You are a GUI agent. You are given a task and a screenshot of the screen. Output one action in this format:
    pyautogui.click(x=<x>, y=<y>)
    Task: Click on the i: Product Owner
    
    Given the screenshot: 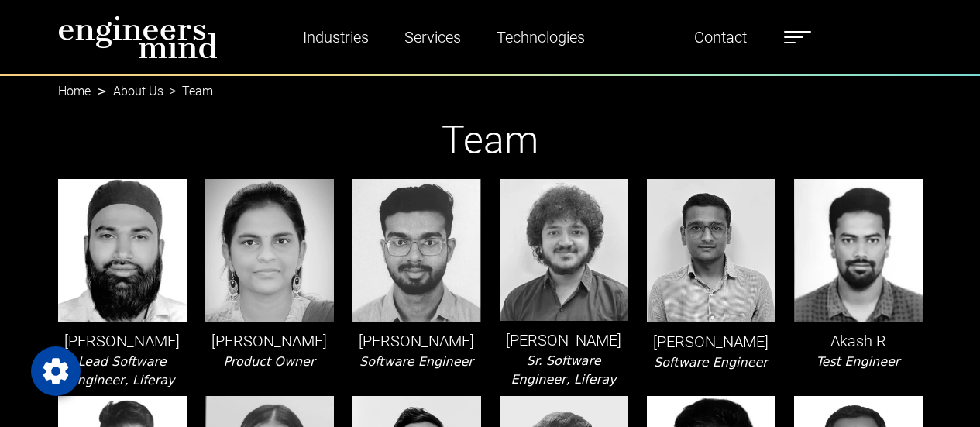 What is the action you would take?
    pyautogui.click(x=269, y=360)
    